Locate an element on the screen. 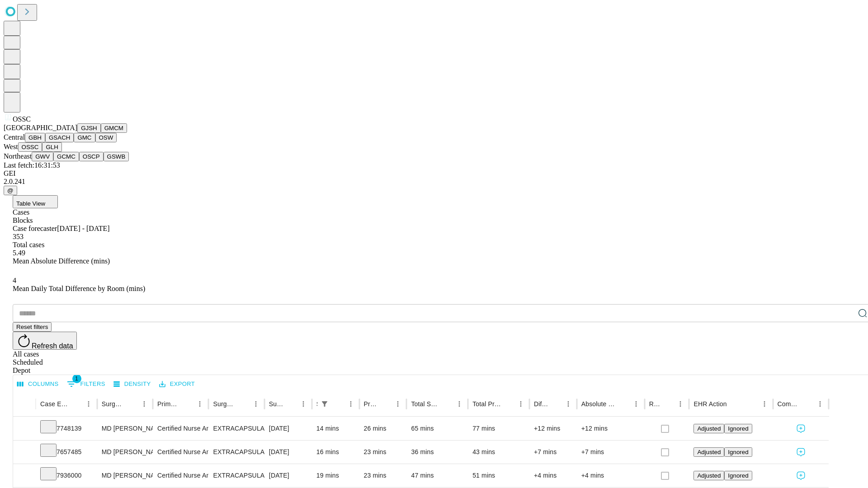  div: +12 mins is located at coordinates (553, 428).